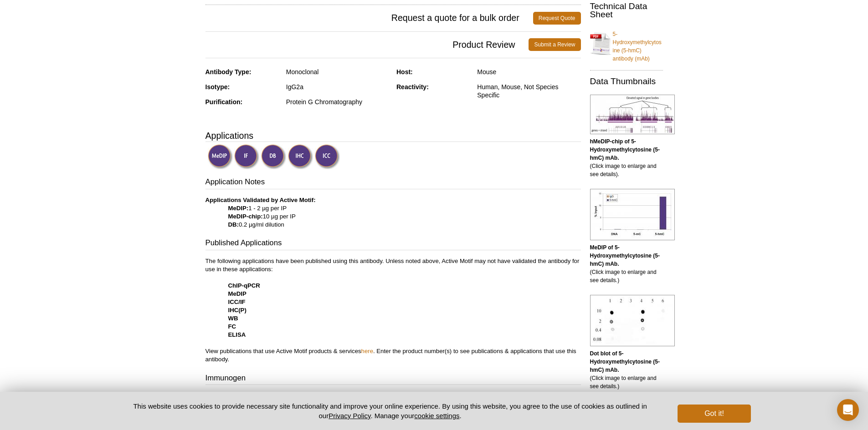 This screenshot has height=430, width=868. What do you see at coordinates (528, 91) in the screenshot?
I see `div: Human, Mouse, Not Species Specific` at bounding box center [528, 91].